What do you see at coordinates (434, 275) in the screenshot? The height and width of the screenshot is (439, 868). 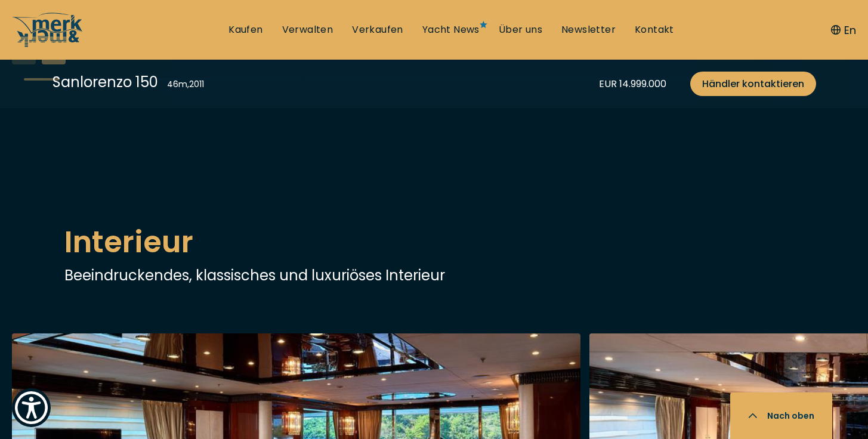 I see `p: Beeindruckendes, klassisches und luxuriöses Interieur` at bounding box center [434, 275].